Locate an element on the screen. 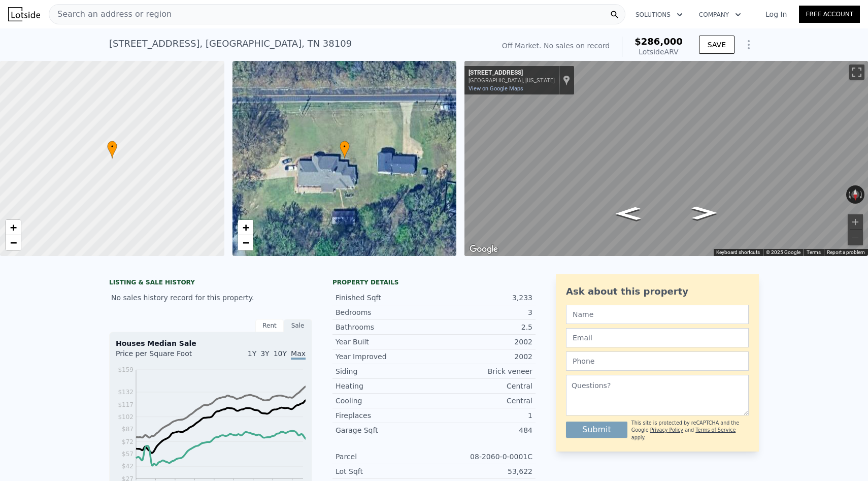 The width and height of the screenshot is (868, 481). div: Year Improved is located at coordinates (385, 357).